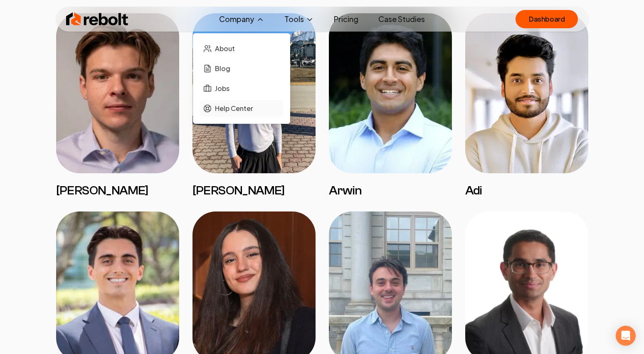  I want to click on button: Tools, so click(299, 19).